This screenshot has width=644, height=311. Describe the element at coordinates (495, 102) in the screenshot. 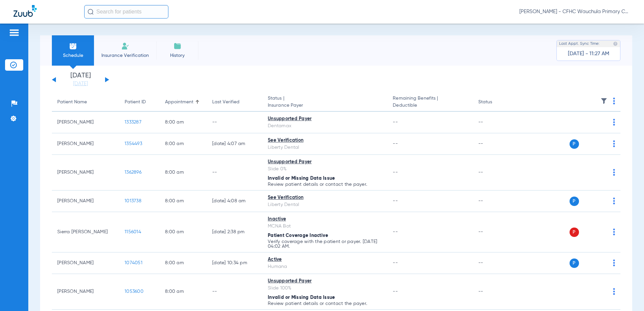

I see `th: Status` at that location.